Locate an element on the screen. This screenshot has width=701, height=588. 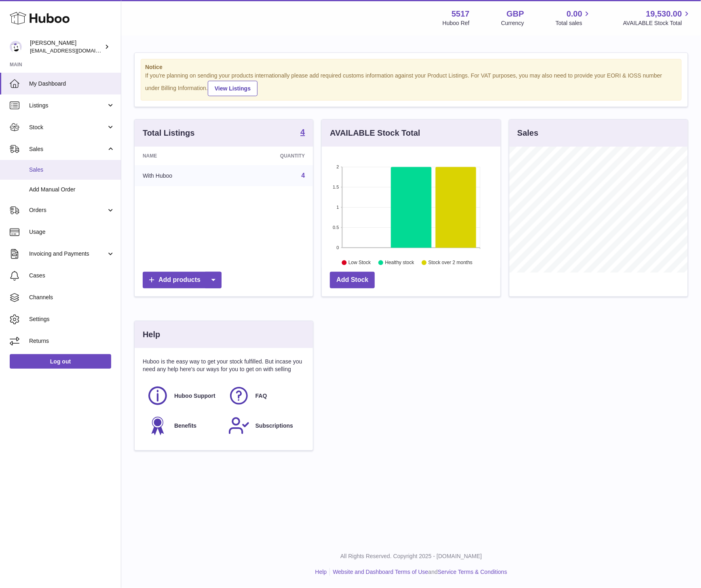
span: Orders is located at coordinates (68, 210).